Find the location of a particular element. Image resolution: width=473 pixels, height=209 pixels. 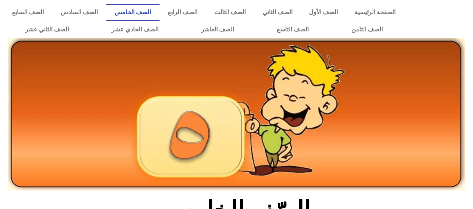

a: الصف الثالث is located at coordinates (230, 12).